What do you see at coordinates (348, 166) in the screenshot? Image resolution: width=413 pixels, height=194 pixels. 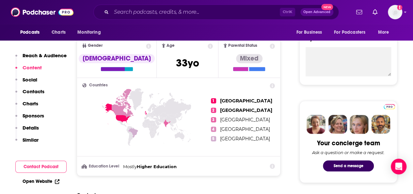 I see `button: Send a message` at bounding box center [348, 166].